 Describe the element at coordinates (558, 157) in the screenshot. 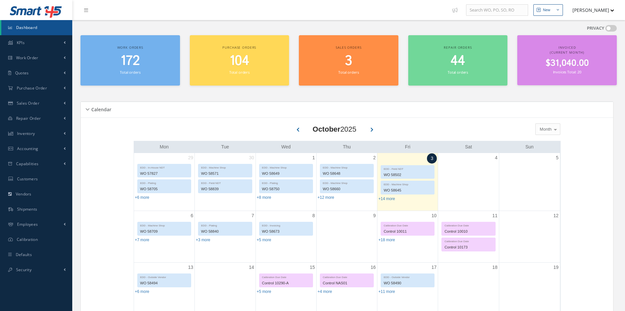

I see `a: October 5, 2025` at that location.